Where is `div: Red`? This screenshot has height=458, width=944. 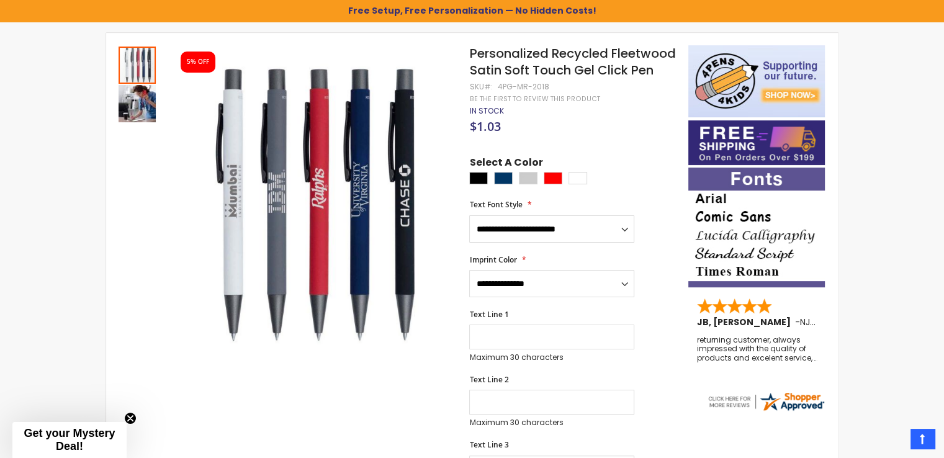
div: Red is located at coordinates (553, 178).